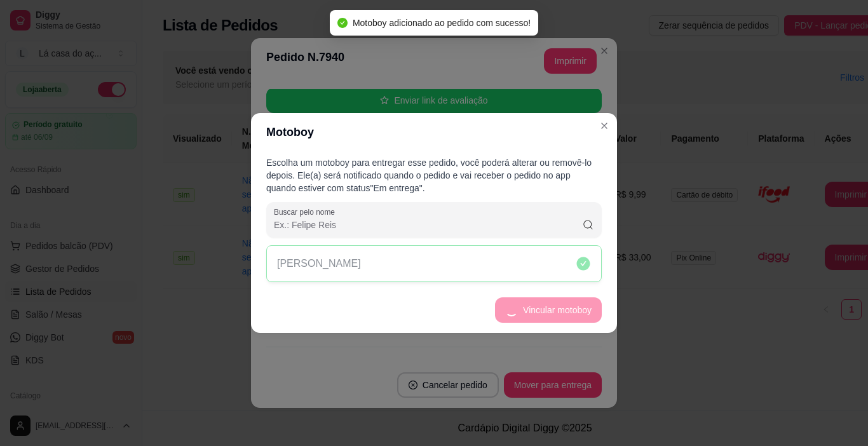 Image resolution: width=868 pixels, height=446 pixels. Describe the element at coordinates (342, 23) in the screenshot. I see `span: check-circle` at that location.